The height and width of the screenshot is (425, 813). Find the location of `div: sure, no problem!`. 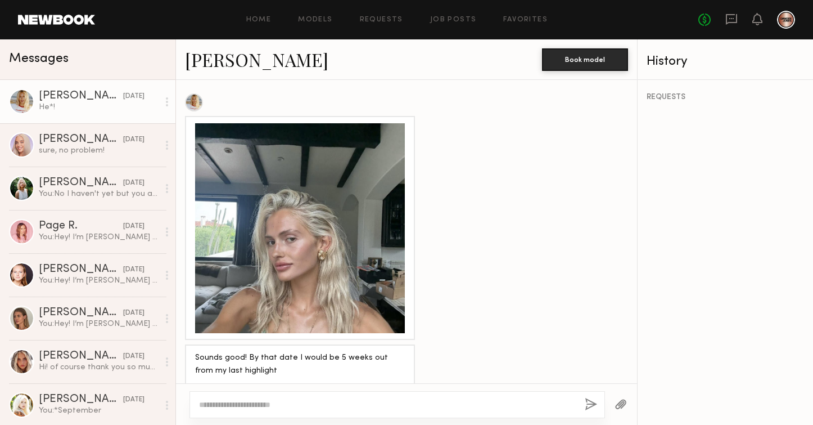

div: sure, no problem! is located at coordinates (98, 150).